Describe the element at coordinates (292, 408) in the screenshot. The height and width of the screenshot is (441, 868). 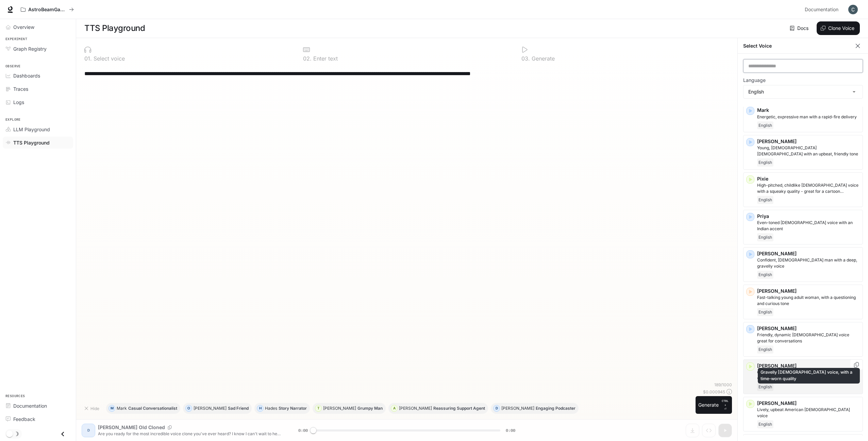
I see `p: Story Narrator` at that location.